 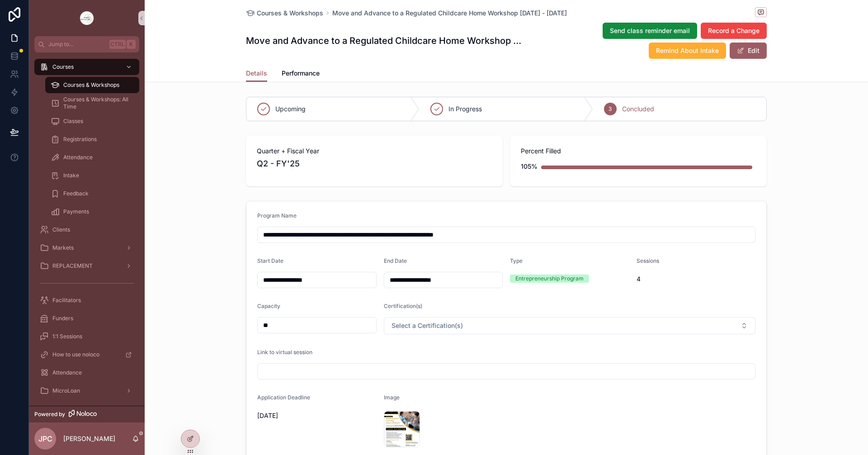 I want to click on a: Funders, so click(x=87, y=318).